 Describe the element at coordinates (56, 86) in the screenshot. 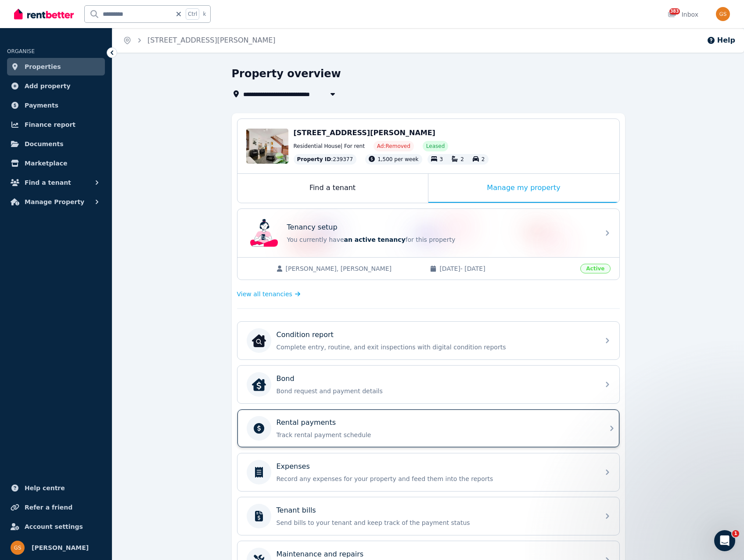

I see `a: Add property` at that location.